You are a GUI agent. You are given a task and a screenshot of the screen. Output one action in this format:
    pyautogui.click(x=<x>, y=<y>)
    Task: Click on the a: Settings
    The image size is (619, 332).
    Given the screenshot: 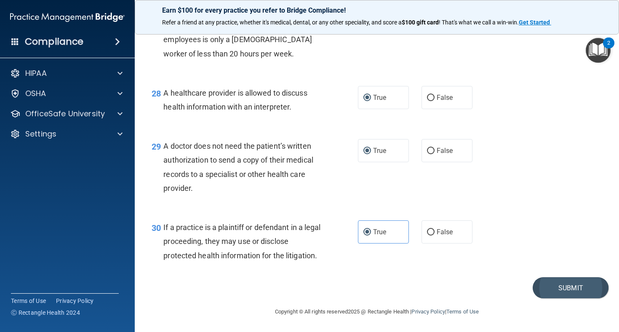 What is the action you would take?
    pyautogui.click(x=66, y=134)
    